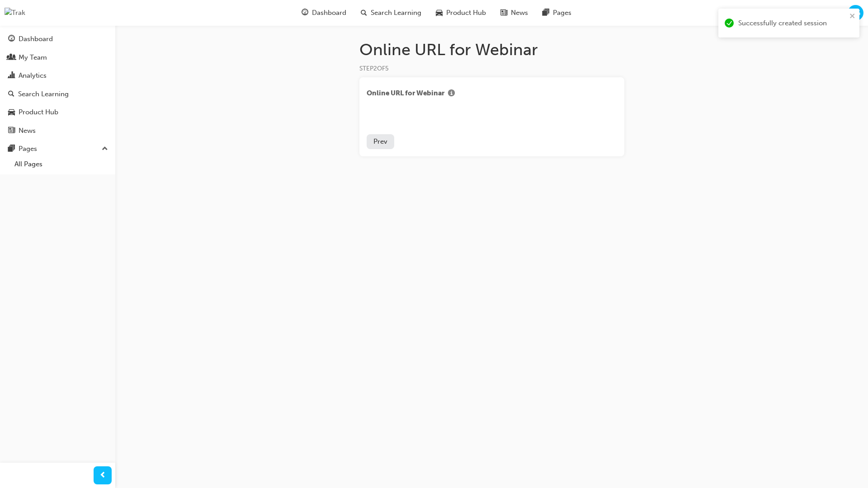 The width and height of the screenshot is (868, 488). Describe the element at coordinates (374, 68) in the screenshot. I see `span: STEP 2 OF 5` at that location.